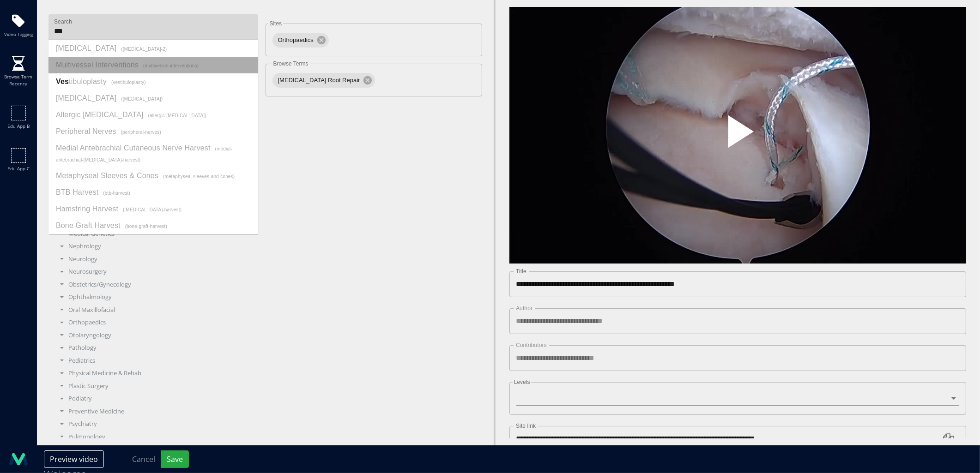 The height and width of the screenshot is (473, 980). I want to click on span: ( peripheral-nerves ), so click(141, 132).